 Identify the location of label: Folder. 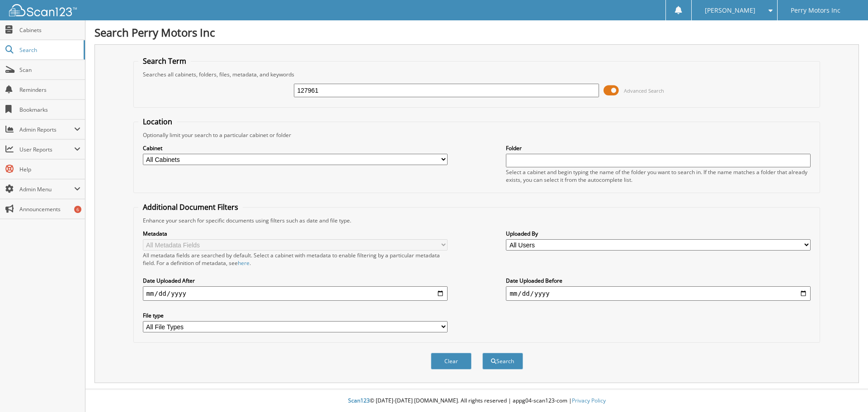
(658, 148).